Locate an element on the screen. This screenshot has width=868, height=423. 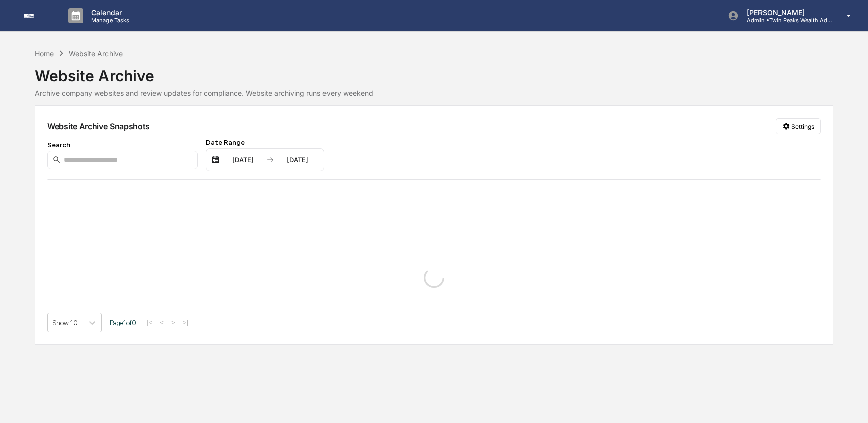
div: Search is located at coordinates (123, 145).